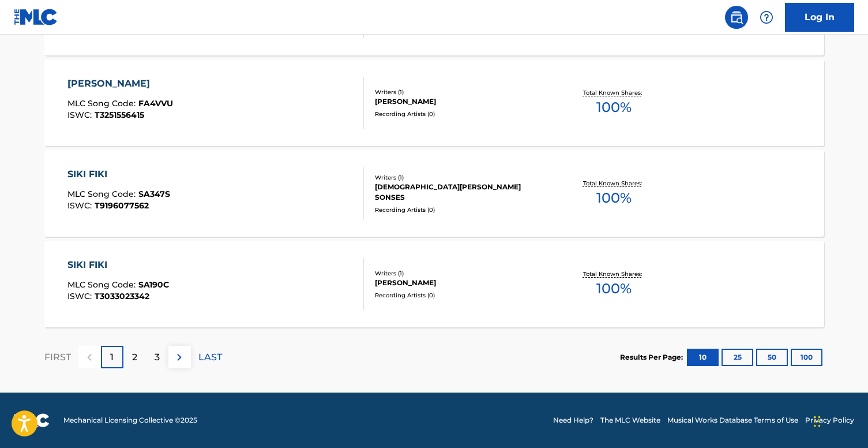 This screenshot has width=868, height=448. Describe the element at coordinates (738, 358) in the screenshot. I see `button: 25` at that location.